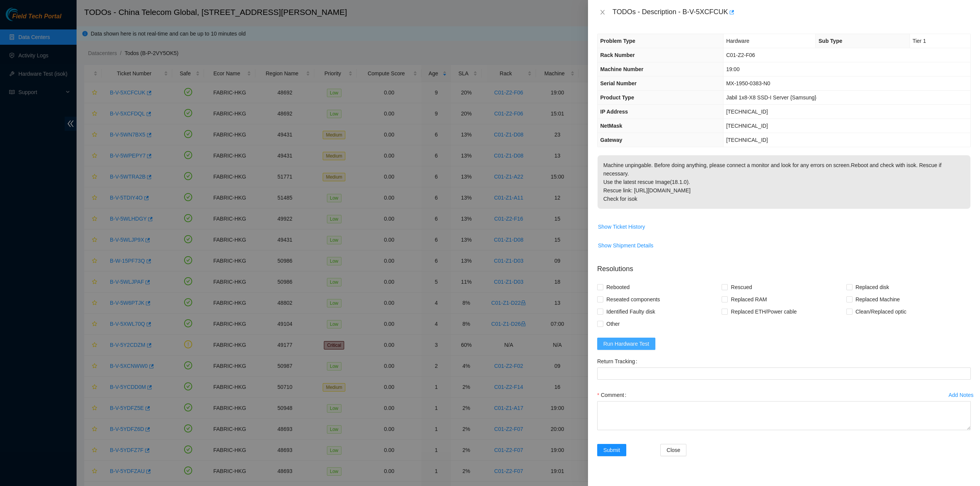 This screenshot has height=486, width=980. I want to click on span: Other, so click(613, 324).